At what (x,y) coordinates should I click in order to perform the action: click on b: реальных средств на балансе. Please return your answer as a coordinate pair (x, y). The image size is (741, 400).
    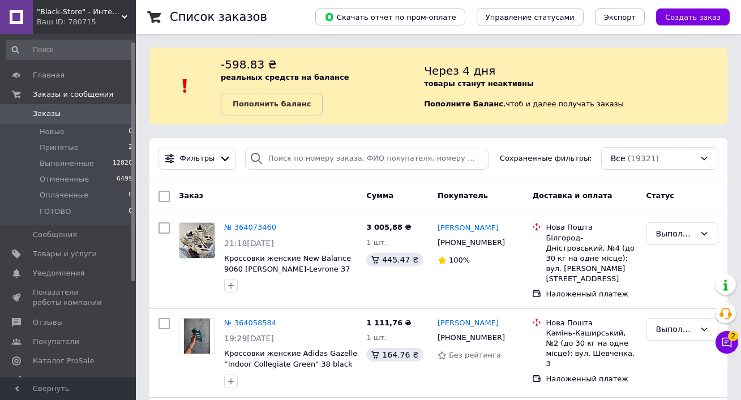
    Looking at the image, I should click on (285, 77).